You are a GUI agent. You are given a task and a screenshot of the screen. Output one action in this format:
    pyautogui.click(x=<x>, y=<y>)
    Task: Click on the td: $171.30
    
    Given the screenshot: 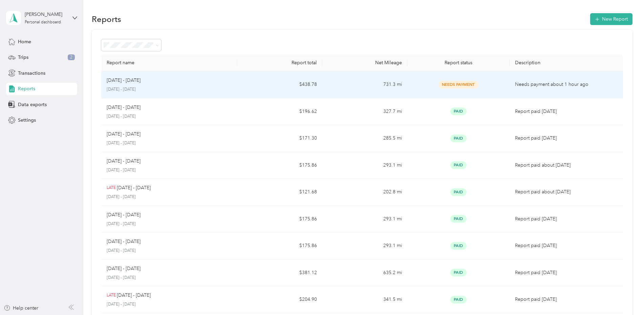 What is the action you would take?
    pyautogui.click(x=279, y=138)
    